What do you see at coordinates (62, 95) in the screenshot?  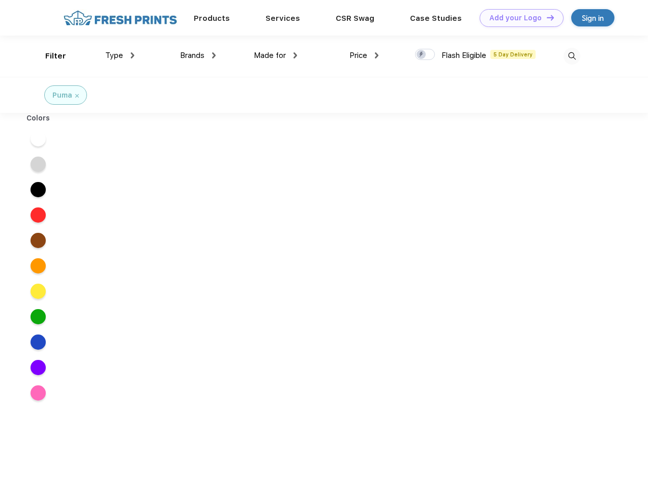 I see `div: Puma` at bounding box center [62, 95].